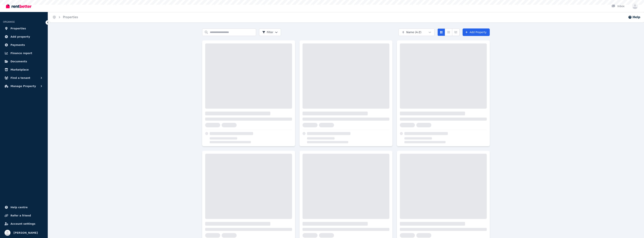  I want to click on button: Compact list view, so click(449, 32).